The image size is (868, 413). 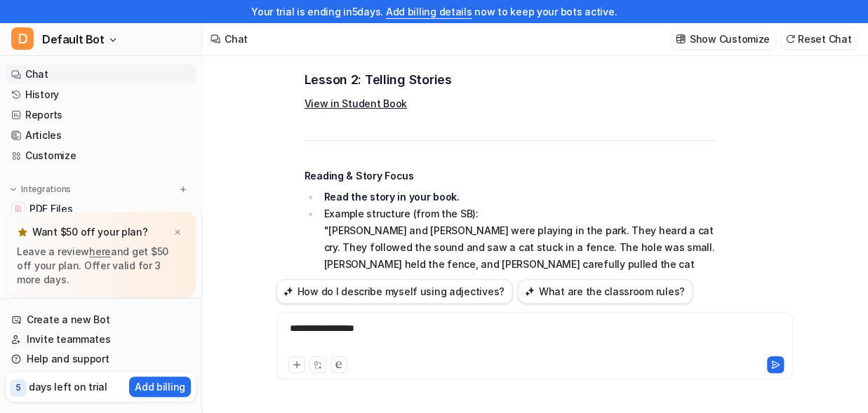 What do you see at coordinates (46, 190) in the screenshot?
I see `p: Integrations` at bounding box center [46, 190].